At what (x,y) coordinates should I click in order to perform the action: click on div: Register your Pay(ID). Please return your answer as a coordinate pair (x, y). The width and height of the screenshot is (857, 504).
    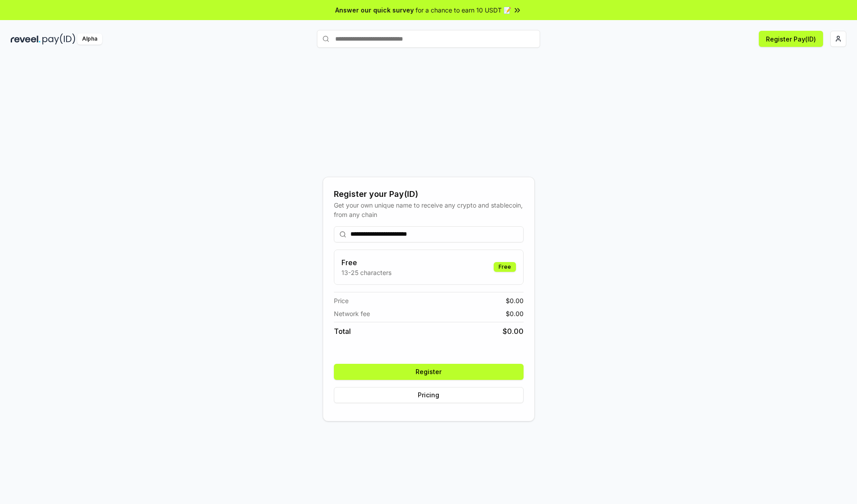
    Looking at the image, I should click on (428, 194).